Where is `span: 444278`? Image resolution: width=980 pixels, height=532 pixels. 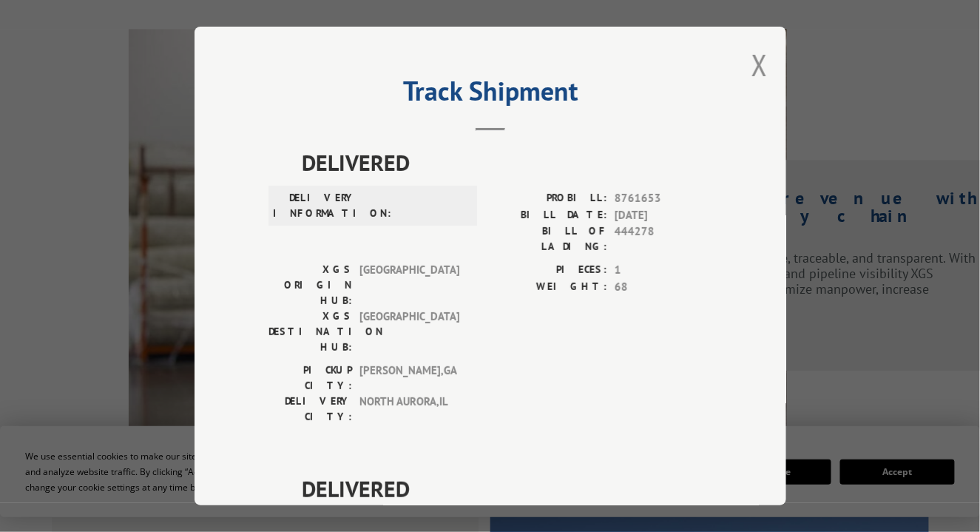
span: 444278 is located at coordinates (663, 239).